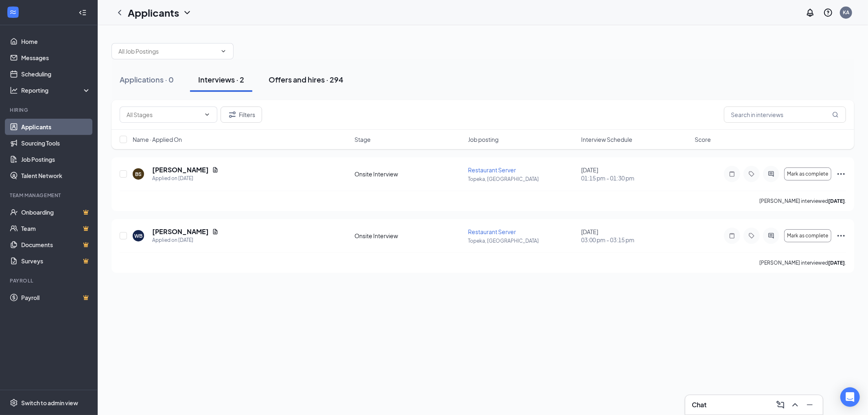  What do you see at coordinates (781, 405) in the screenshot?
I see `svg: ComposeMessage` at bounding box center [781, 405].